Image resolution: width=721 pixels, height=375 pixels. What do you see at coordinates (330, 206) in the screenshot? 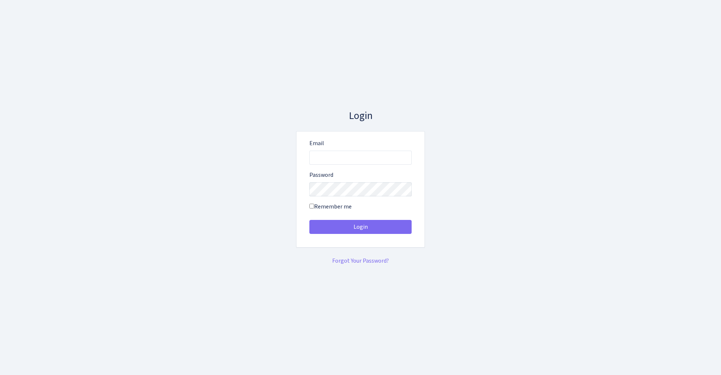
I see `label: Remember me` at bounding box center [330, 206].